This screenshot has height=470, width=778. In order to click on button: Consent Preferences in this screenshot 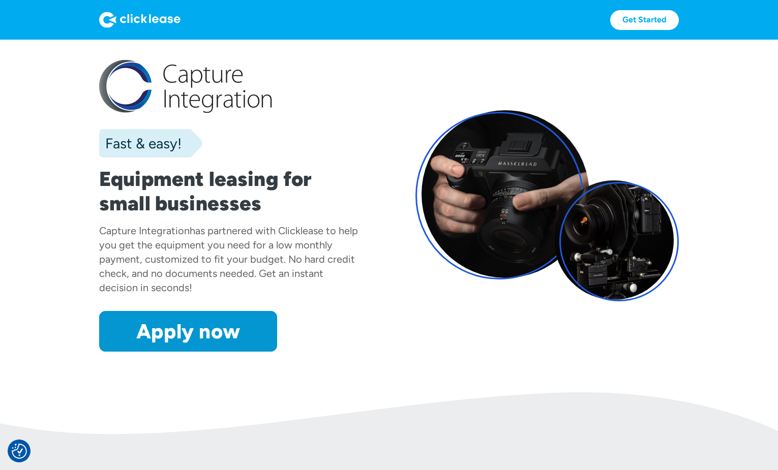, I will do `click(19, 452)`.